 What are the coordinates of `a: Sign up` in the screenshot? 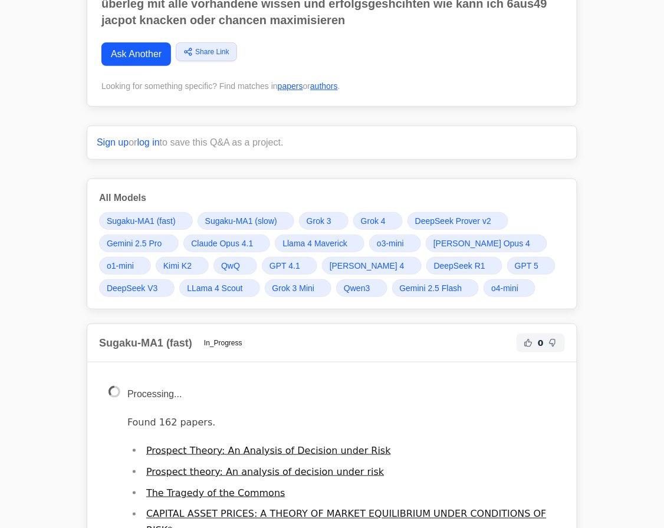 It's located at (113, 142).